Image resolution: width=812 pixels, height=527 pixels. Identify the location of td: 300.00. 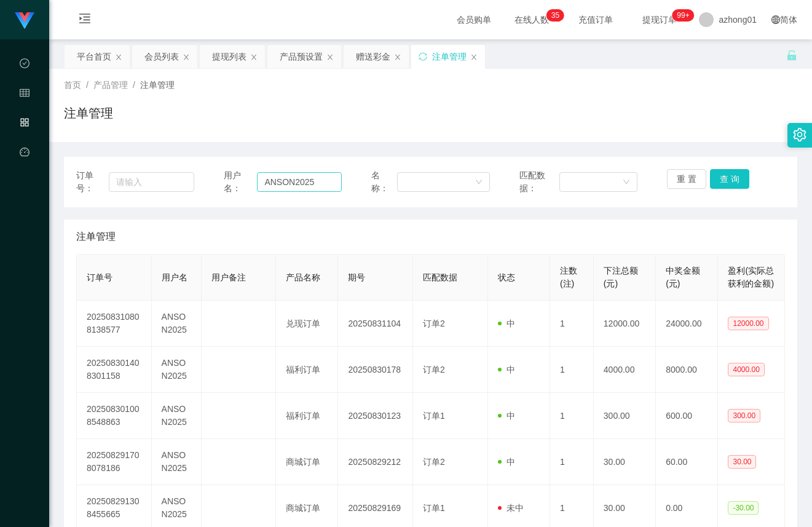
(624, 416).